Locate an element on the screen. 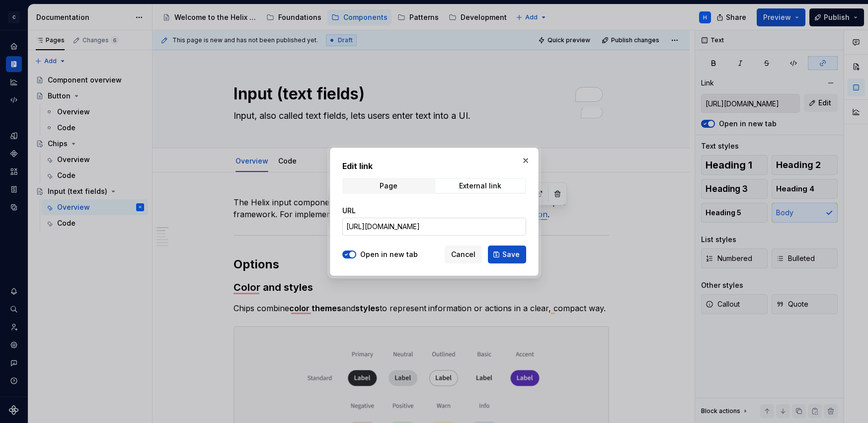 The width and height of the screenshot is (868, 423). h2: Edit link is located at coordinates (434, 166).